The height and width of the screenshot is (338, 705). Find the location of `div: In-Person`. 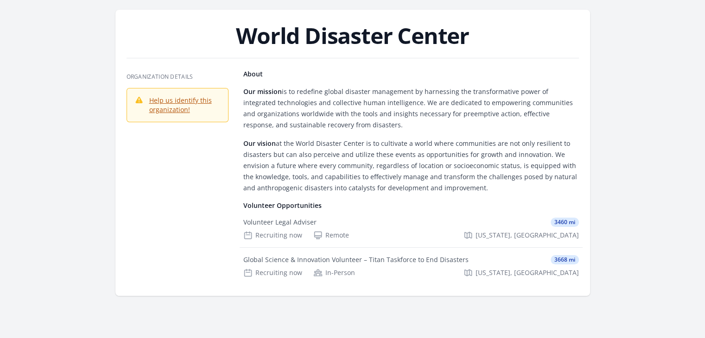

div: In-Person is located at coordinates (334, 273).